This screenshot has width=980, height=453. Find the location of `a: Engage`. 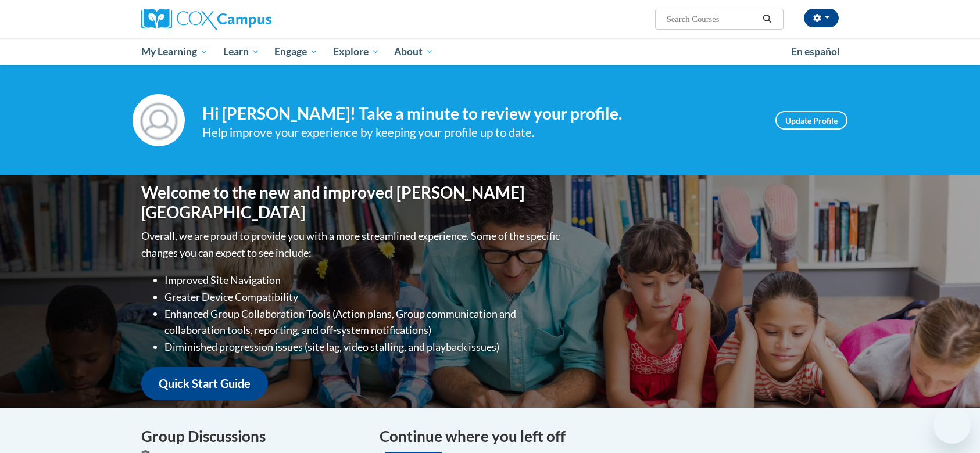

a: Engage is located at coordinates (296, 52).